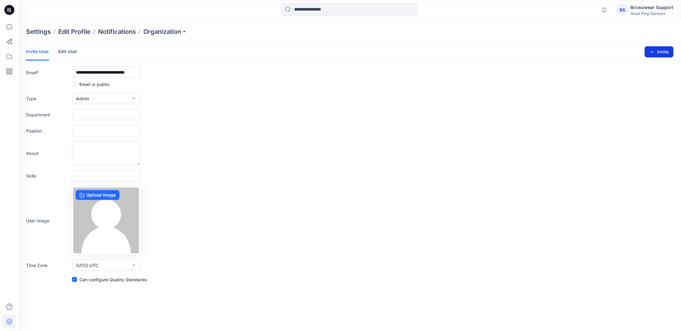 The width and height of the screenshot is (681, 331). What do you see at coordinates (652, 7) in the screenshot?
I see `div: Browzwear Support` at bounding box center [652, 7].